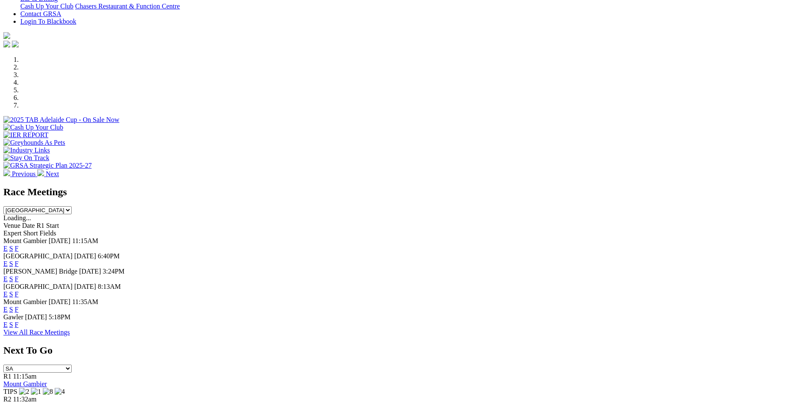 This screenshot has height=404, width=804. Describe the element at coordinates (85, 241) in the screenshot. I see `span: 11:15AM` at that location.